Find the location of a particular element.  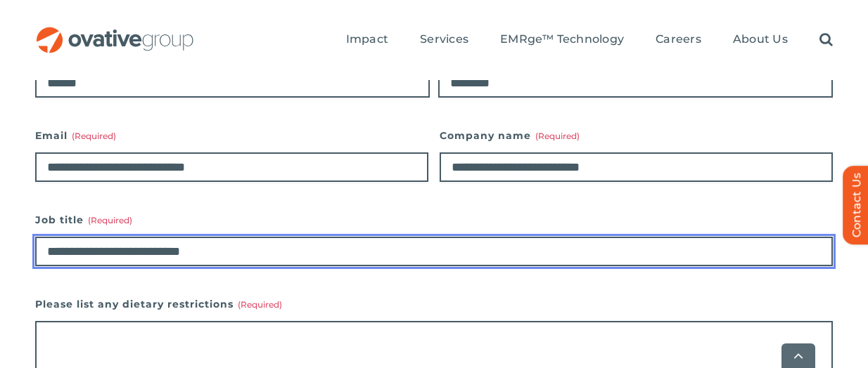

label: Email is located at coordinates (231, 135).